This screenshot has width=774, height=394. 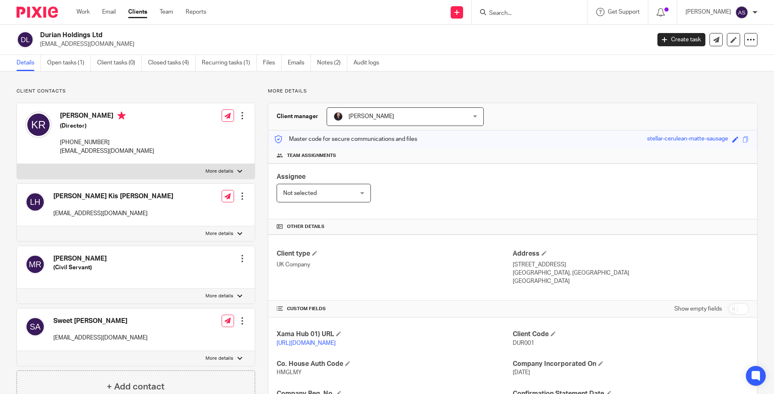 What do you see at coordinates (282, 35) in the screenshot?
I see `h2: Durian Holdings Ltd` at bounding box center [282, 35].